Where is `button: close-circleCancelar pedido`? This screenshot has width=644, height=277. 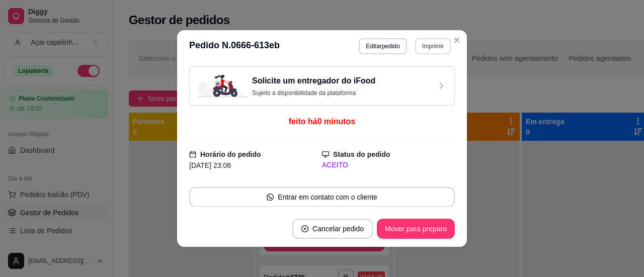
button: close-circleCancelar pedido is located at coordinates (333, 229).